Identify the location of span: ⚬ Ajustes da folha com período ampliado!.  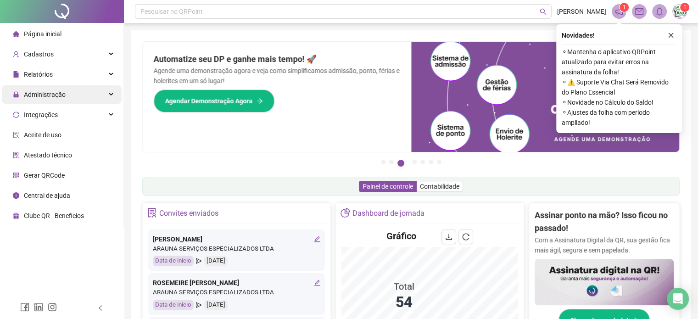
(619, 117).